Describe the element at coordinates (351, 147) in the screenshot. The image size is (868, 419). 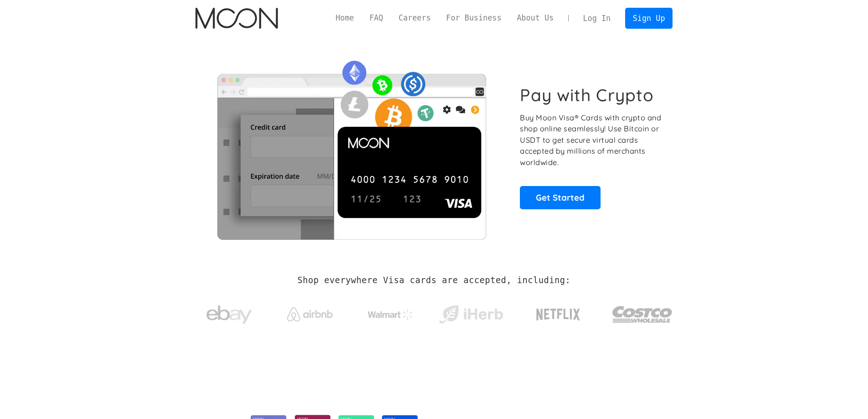
I see `img: Moon Cards let you spend your crypto anywhere Visa is accepted.` at that location.